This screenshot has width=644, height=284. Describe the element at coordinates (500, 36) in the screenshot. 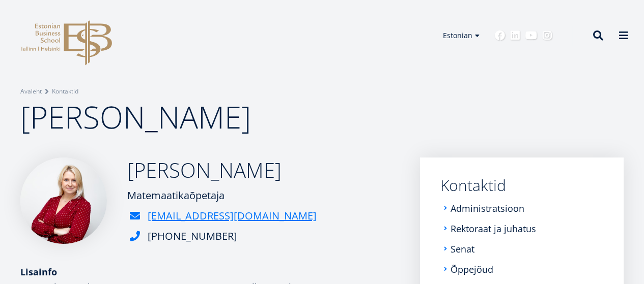

I see `a: Facebook` at that location.